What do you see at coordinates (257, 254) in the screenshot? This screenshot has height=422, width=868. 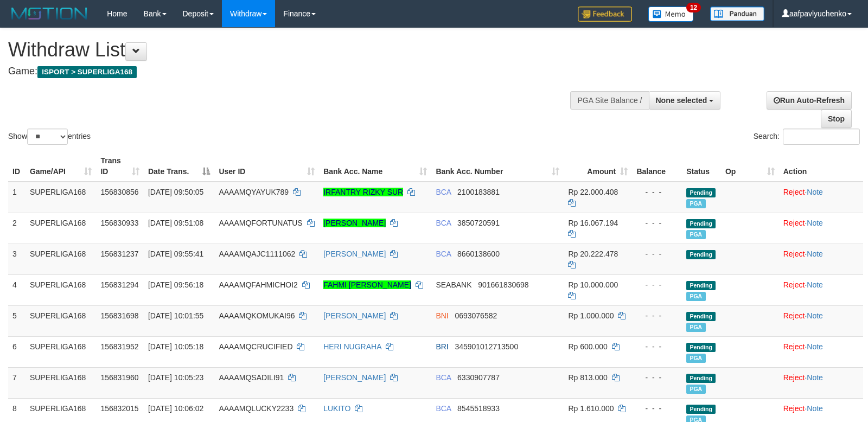 I see `span: AAAAMQAJC1111062` at bounding box center [257, 254].